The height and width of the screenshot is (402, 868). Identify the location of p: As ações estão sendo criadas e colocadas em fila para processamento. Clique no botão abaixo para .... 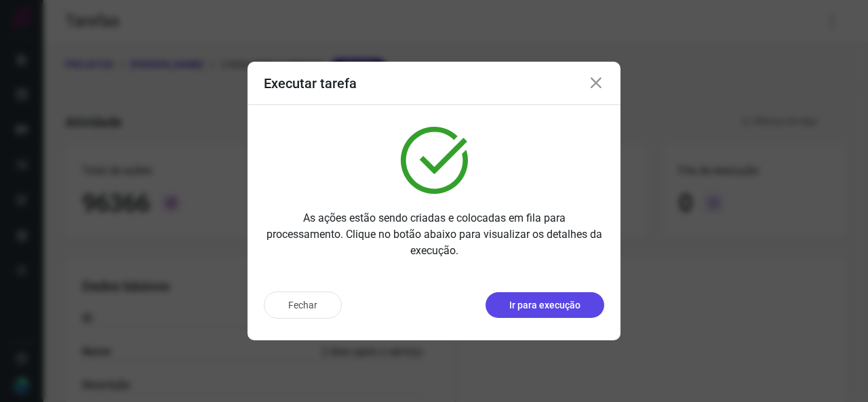
(434, 234).